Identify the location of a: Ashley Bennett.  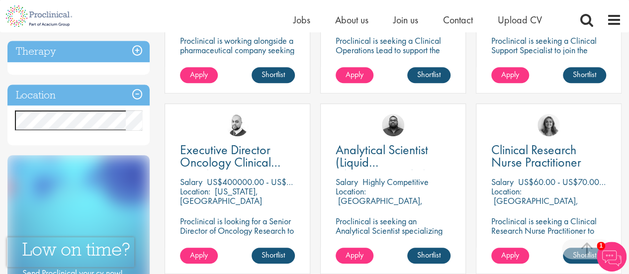
(393, 125).